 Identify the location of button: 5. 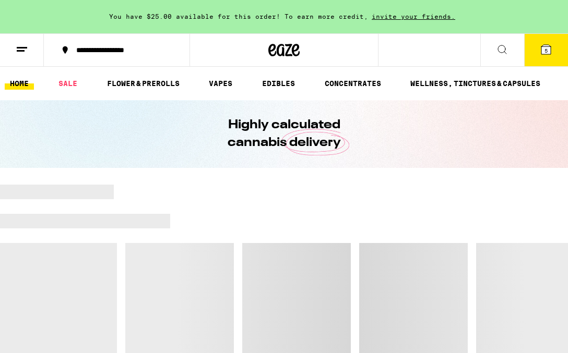
(546, 50).